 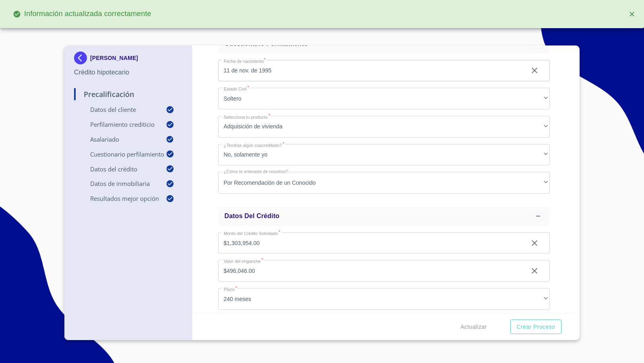 I want to click on span: Cuestionario perfilamiento, so click(x=266, y=44).